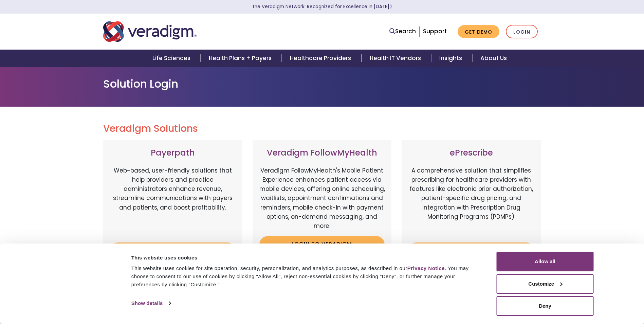  I want to click on img: Veradigm logo, so click(150, 32).